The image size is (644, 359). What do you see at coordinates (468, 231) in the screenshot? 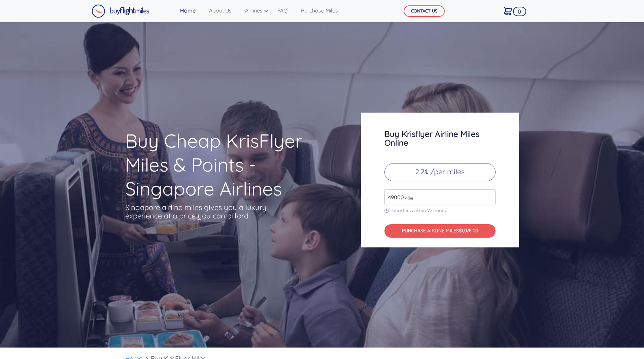
I see `span: $1,078.00` at bounding box center [468, 231].